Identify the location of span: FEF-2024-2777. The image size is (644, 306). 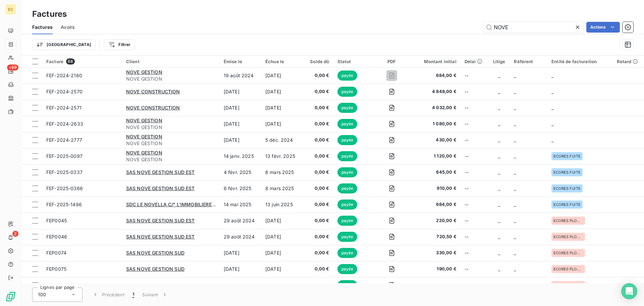
(64, 139).